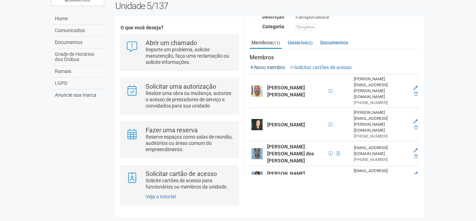 This screenshot has height=221, width=476. I want to click on small: (2), so click(310, 43).